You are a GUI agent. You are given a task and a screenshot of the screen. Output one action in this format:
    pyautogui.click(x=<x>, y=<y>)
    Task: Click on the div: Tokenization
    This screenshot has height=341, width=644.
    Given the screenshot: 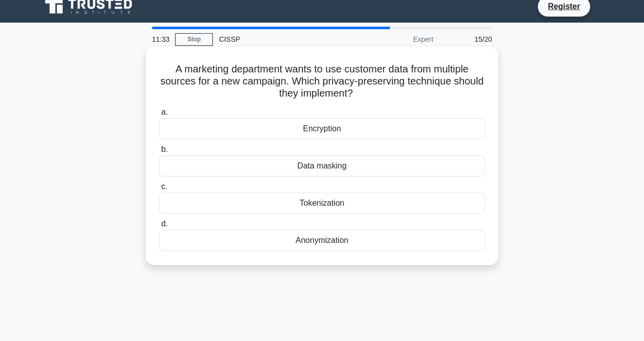 What is the action you would take?
    pyautogui.click(x=322, y=203)
    